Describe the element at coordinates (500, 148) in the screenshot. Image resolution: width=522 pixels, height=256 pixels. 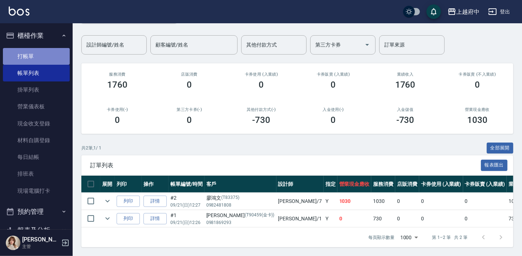
I see `button: 全部展開` at that location.